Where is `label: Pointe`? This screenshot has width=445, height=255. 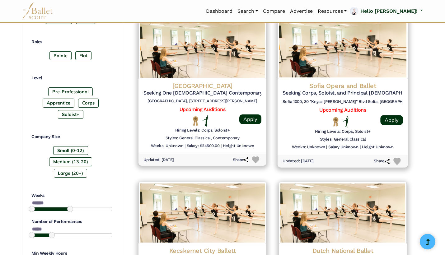 label: Pointe is located at coordinates (60, 56).